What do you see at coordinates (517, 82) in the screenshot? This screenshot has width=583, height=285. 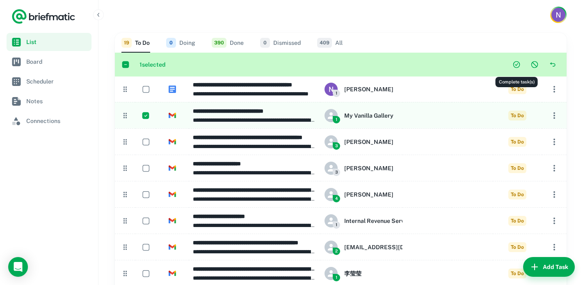 I see `div: Complete task(s)` at bounding box center [517, 82].